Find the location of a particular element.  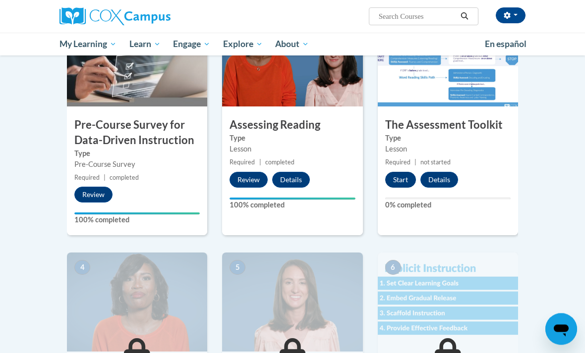

button: Start is located at coordinates (400, 180).